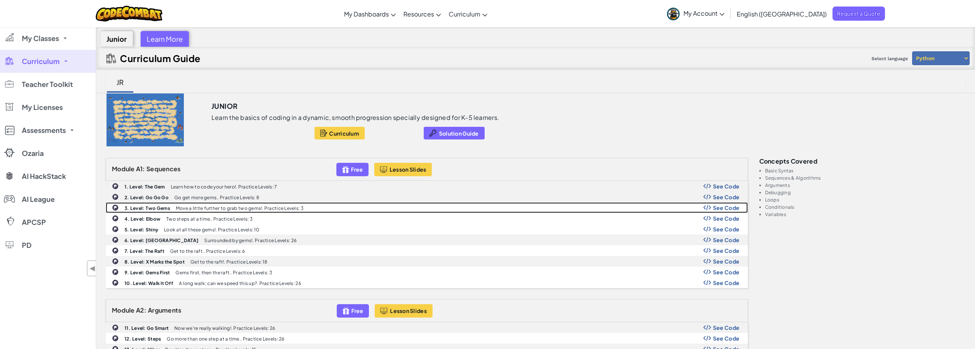 Image resolution: width=975 pixels, height=349 pixels. I want to click on li: Arguments, so click(865, 185).